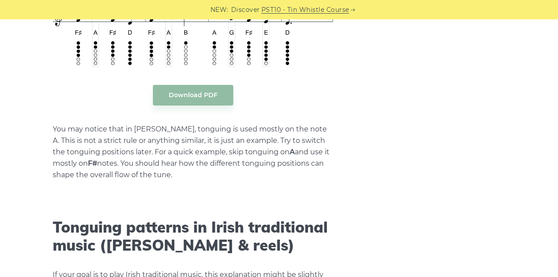 Image resolution: width=558 pixels, height=277 pixels. Describe the element at coordinates (219, 10) in the screenshot. I see `span: NEW:` at that location.